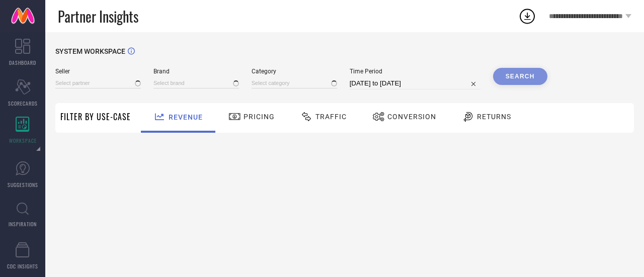  What do you see at coordinates (415, 83) in the screenshot?
I see `input: Select time period` at bounding box center [415, 83].